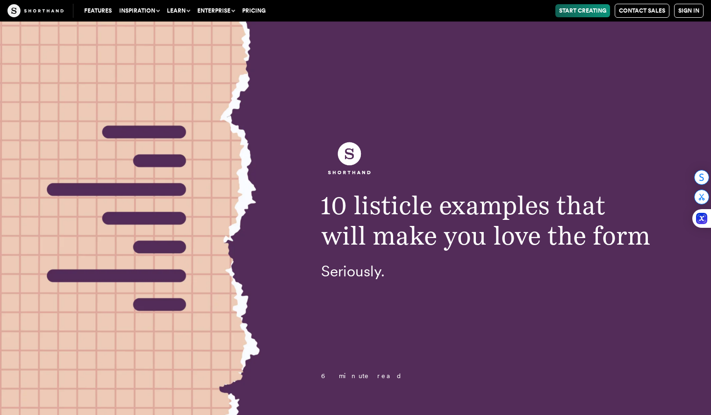 Image resolution: width=711 pixels, height=415 pixels. I want to click on a: Features, so click(98, 11).